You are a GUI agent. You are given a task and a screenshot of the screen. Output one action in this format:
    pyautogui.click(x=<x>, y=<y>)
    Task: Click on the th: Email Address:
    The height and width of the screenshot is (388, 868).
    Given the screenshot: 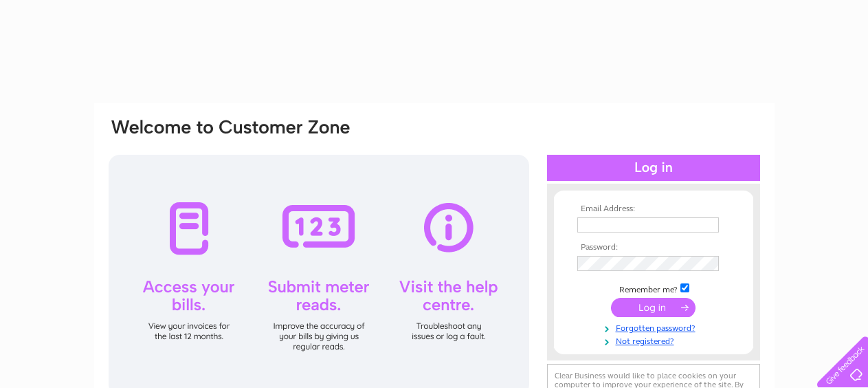 What is the action you would take?
    pyautogui.click(x=654, y=209)
    